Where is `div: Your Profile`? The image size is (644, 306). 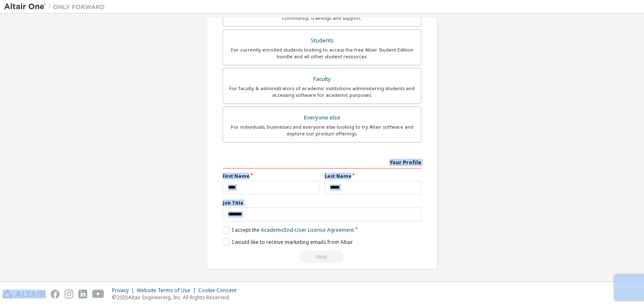 div: Your Profile is located at coordinates (322, 162).